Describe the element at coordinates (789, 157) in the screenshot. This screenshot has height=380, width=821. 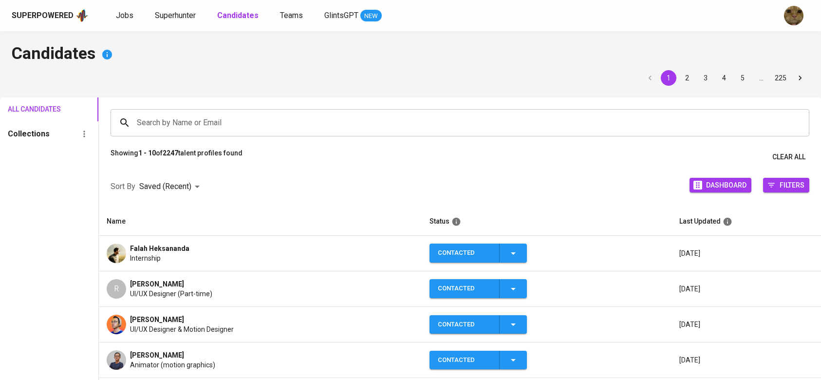
I see `span: Clear All` at that location.